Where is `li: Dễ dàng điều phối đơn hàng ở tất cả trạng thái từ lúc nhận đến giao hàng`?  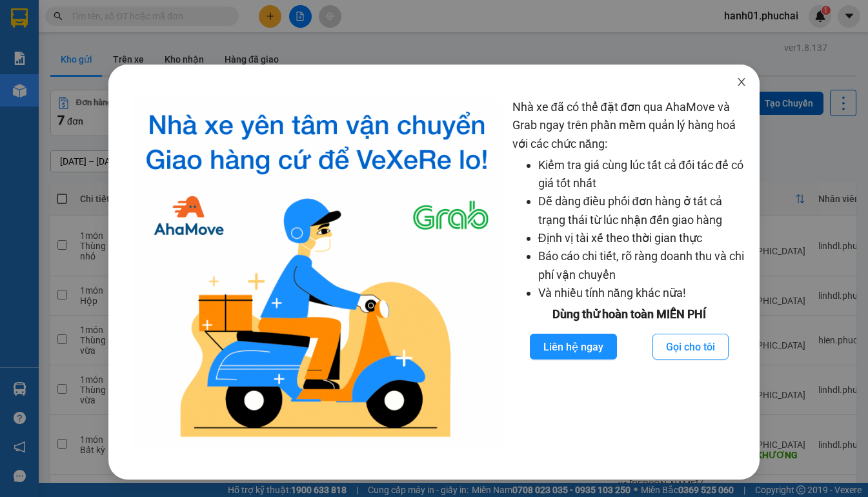 li: Dễ dàng điều phối đơn hàng ở tất cả trạng thái từ lúc nhận đến giao hàng is located at coordinates (642, 210).